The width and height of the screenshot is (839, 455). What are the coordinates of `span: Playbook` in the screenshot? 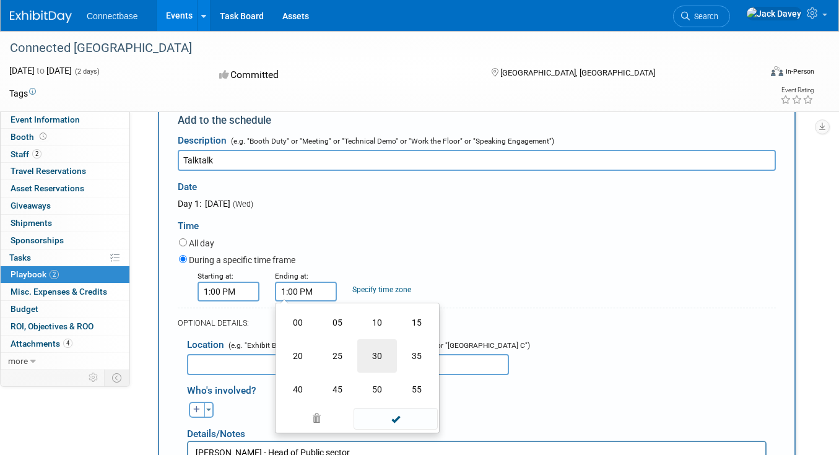 It's located at (35, 274).